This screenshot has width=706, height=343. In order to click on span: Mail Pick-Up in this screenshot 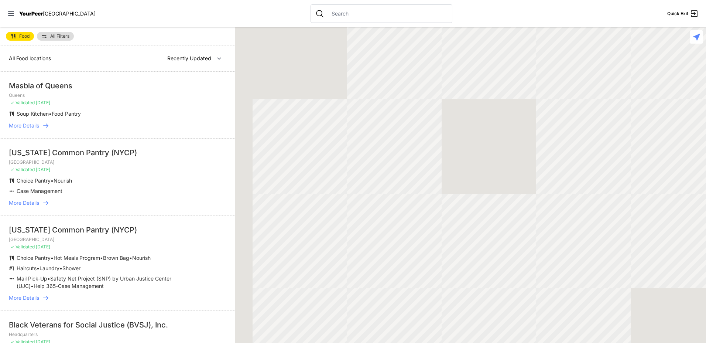, I will do `click(32, 278)`.